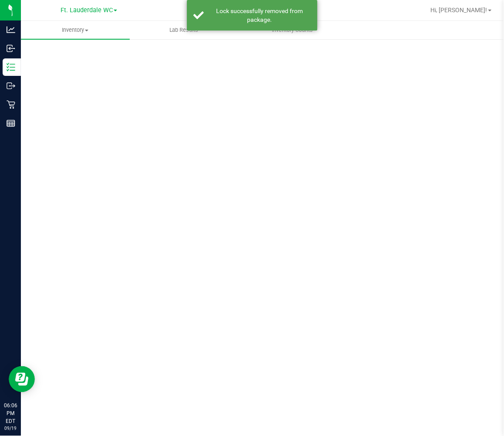 Image resolution: width=504 pixels, height=436 pixels. Describe the element at coordinates (185, 30) in the screenshot. I see `a: Lab Results` at that location.